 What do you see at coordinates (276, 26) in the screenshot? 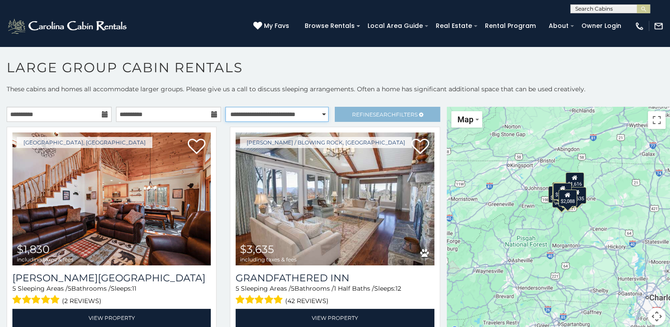
I see `span: My Favs` at bounding box center [276, 26].